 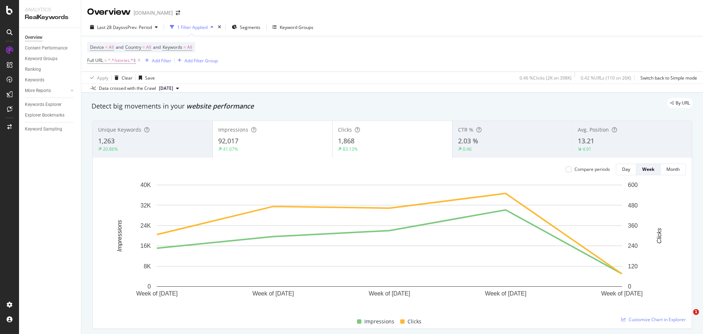 What do you see at coordinates (649, 169) in the screenshot?
I see `button: Week` at bounding box center [649, 169].